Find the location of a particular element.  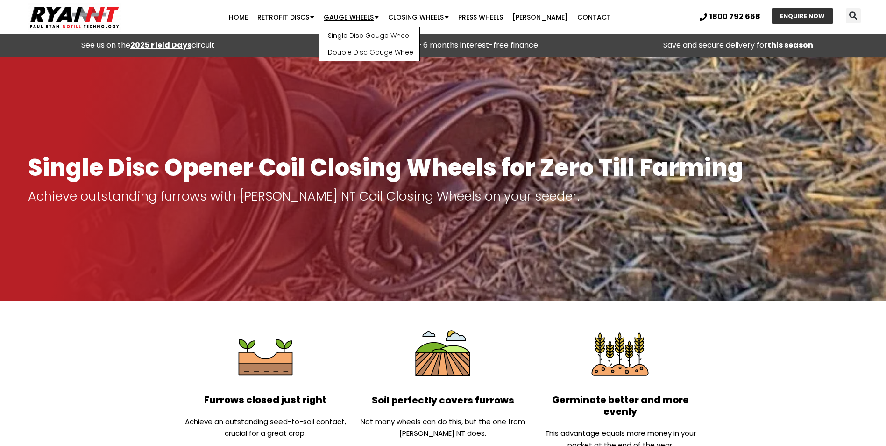

p: Buy Now Pay Later – 6 months interest-free finance is located at coordinates (443, 45).